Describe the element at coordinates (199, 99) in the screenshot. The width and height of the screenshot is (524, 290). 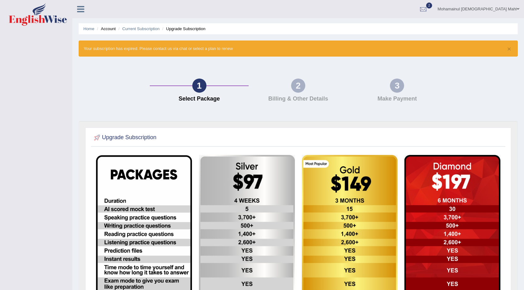
I see `h4: Select Package` at that location.